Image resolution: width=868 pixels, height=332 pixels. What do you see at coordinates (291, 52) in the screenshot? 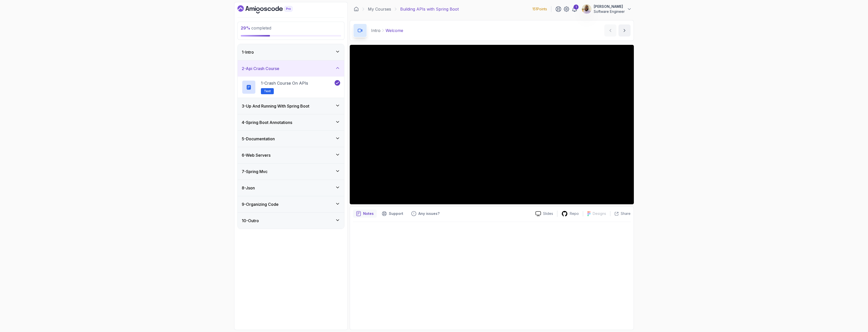
I see `button: 1-Intro` at bounding box center [291, 52].